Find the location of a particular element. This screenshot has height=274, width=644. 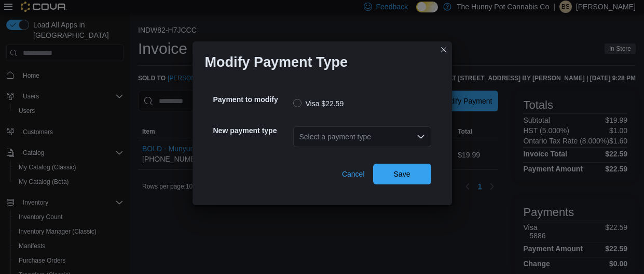

button: Open list of options is located at coordinates (421, 137).